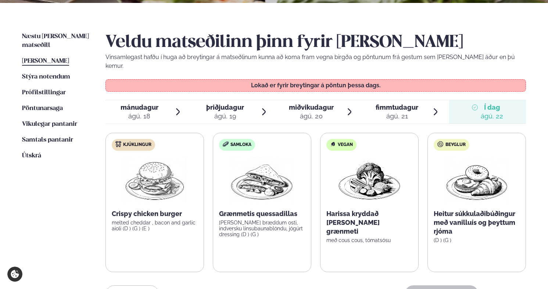  What do you see at coordinates (345, 145) in the screenshot?
I see `span: Vegan` at bounding box center [345, 145].